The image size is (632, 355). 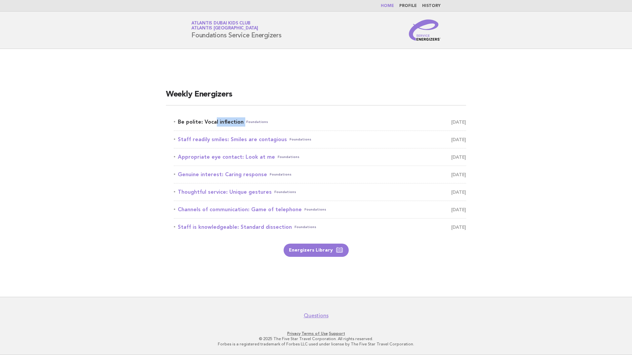 I want to click on a: Privacy, so click(x=294, y=334).